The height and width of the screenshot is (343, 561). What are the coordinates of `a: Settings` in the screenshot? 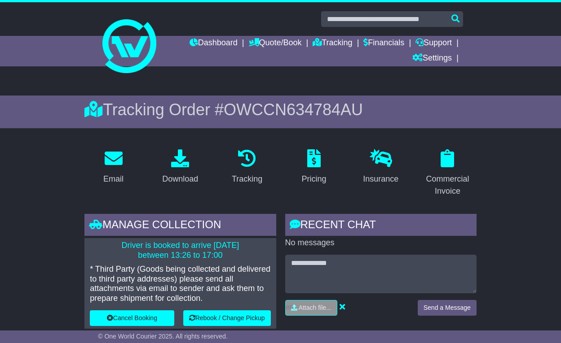 It's located at (432, 59).